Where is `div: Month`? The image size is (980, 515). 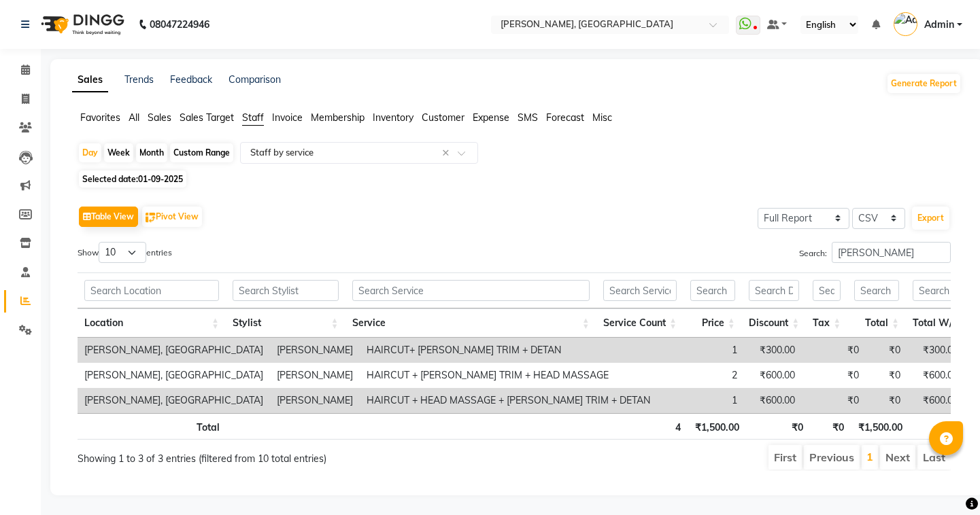 div: Month is located at coordinates (151, 153).